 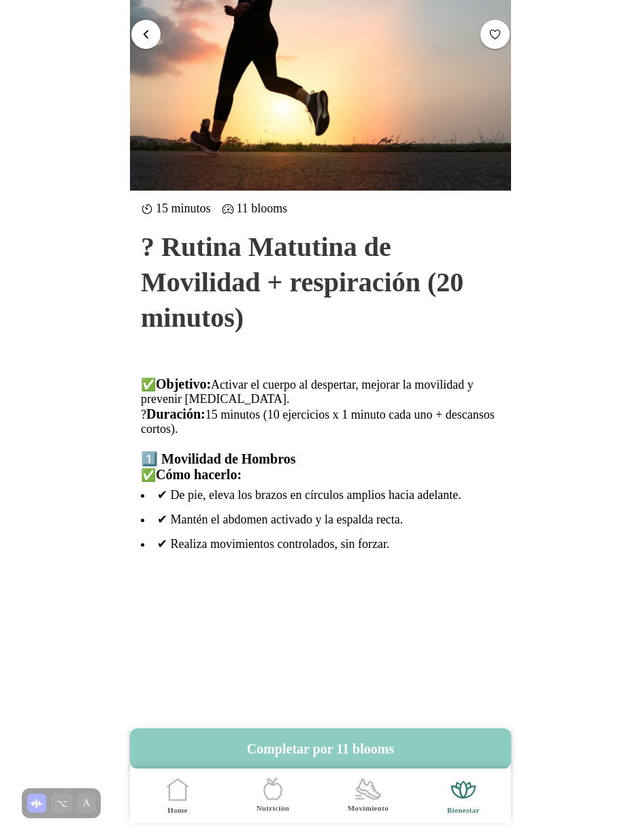 What do you see at coordinates (463, 810) in the screenshot?
I see `ion-label: Bienestar` at bounding box center [463, 810].